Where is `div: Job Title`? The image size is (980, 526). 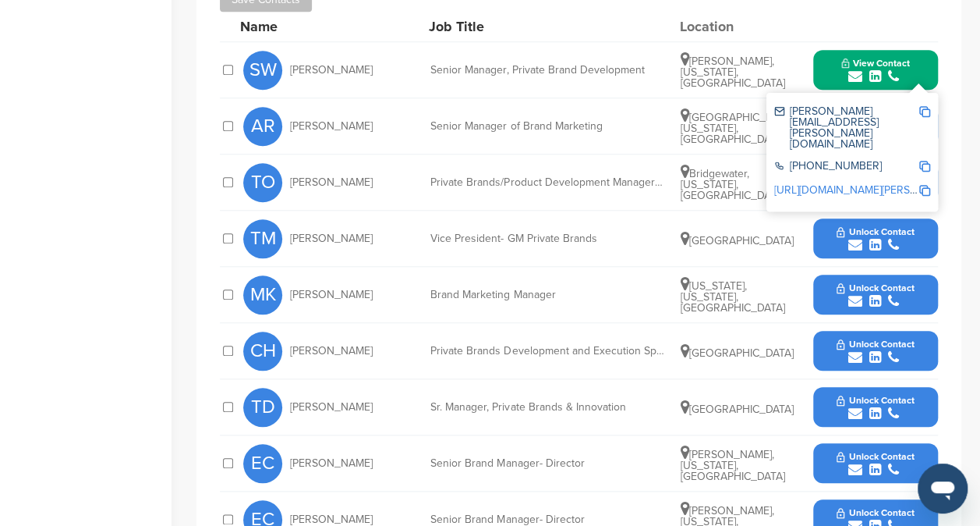
div: Job Title is located at coordinates (546, 27).